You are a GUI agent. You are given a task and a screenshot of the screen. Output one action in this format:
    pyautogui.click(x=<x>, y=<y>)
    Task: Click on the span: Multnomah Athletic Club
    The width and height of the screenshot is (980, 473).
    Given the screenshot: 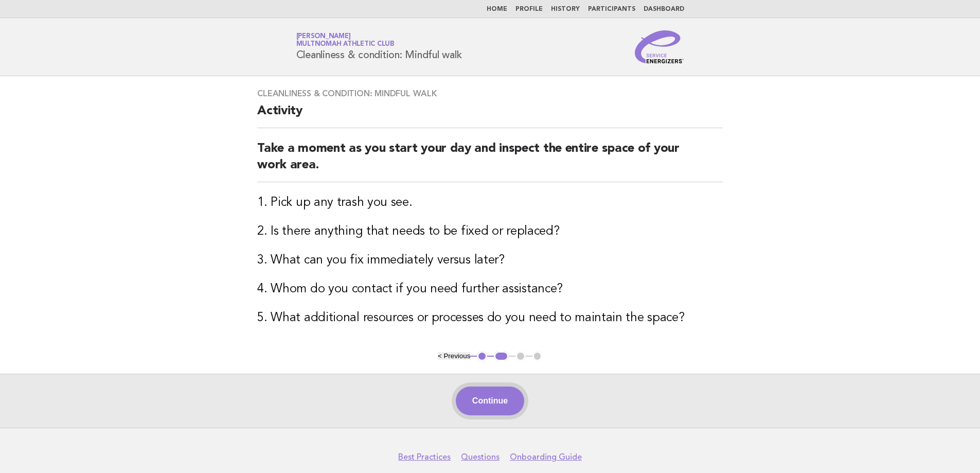 What is the action you would take?
    pyautogui.click(x=345, y=44)
    